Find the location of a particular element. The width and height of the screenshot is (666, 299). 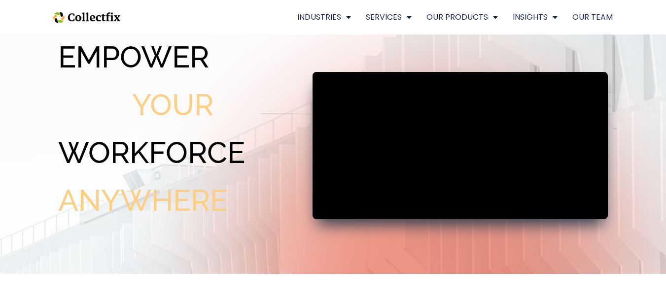

h2: Anywhere is located at coordinates (180, 200).